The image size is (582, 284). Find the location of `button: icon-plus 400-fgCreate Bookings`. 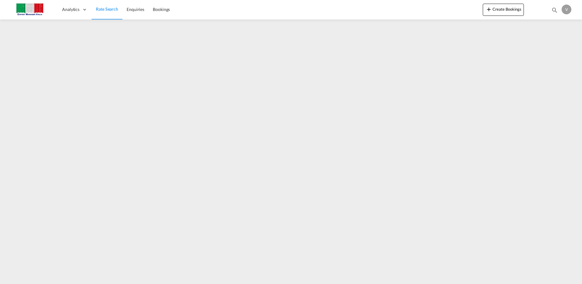

button: icon-plus 400-fgCreate Bookings is located at coordinates (503, 10).